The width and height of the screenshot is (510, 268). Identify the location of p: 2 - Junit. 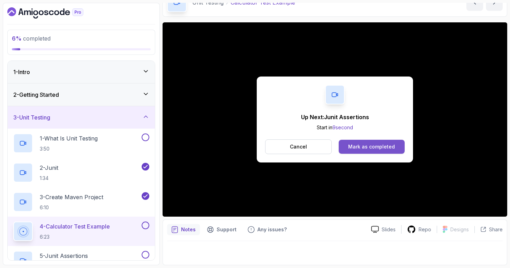
(49, 167).